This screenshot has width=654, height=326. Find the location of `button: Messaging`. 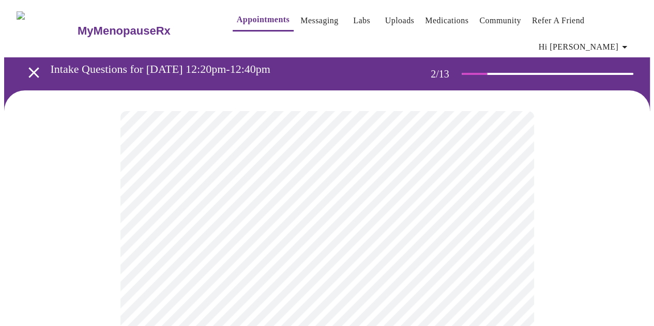

button: Messaging is located at coordinates (319, 21).